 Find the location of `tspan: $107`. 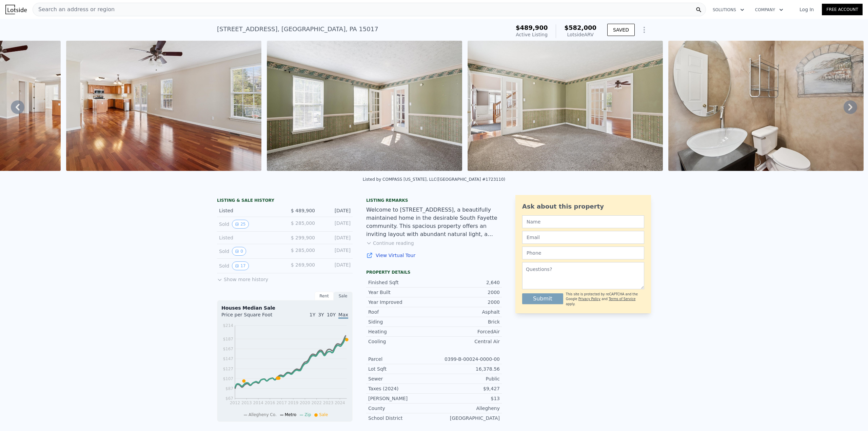

tspan: $107 is located at coordinates (228, 379).